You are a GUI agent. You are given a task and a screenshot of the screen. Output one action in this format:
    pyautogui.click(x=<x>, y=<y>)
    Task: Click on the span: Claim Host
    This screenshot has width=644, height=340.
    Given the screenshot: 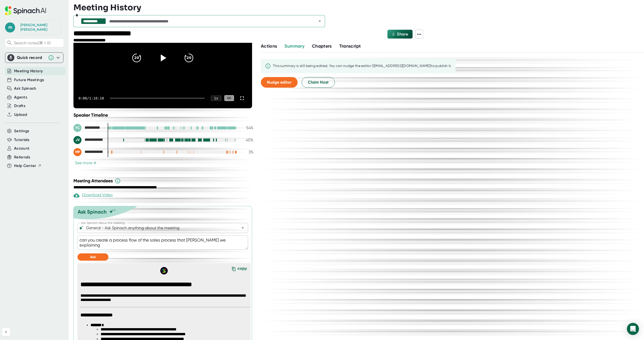 What is the action you would take?
    pyautogui.click(x=318, y=82)
    